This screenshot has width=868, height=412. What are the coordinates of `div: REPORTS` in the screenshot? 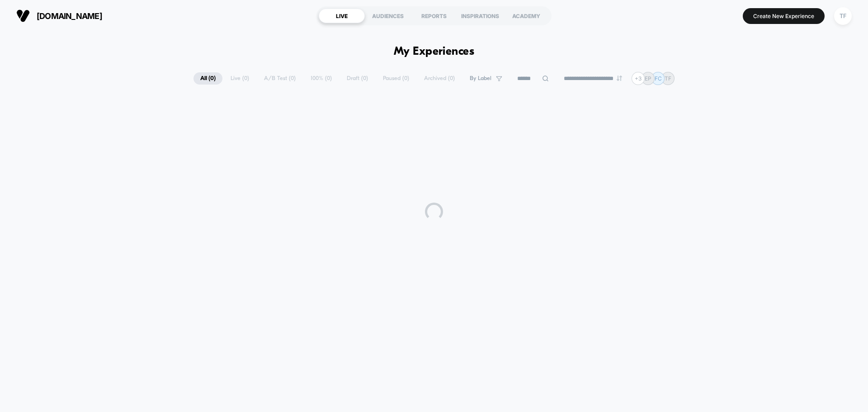 It's located at (434, 16).